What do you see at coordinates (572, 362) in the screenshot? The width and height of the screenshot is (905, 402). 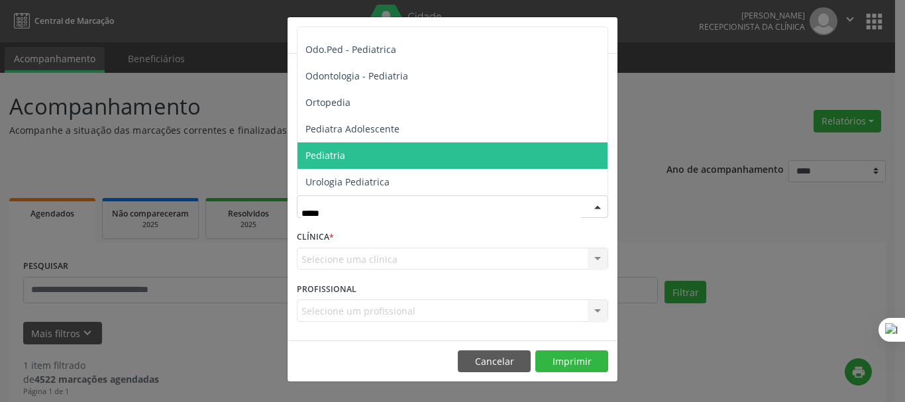 I see `button: Imprimir` at bounding box center [572, 362].